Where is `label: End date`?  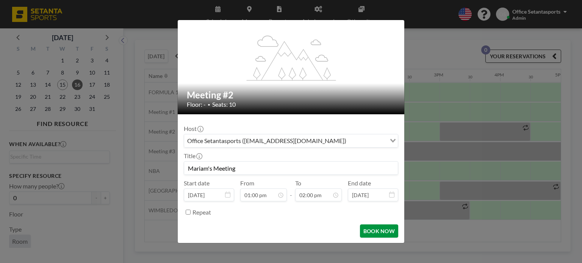
label: End date is located at coordinates (359, 183).